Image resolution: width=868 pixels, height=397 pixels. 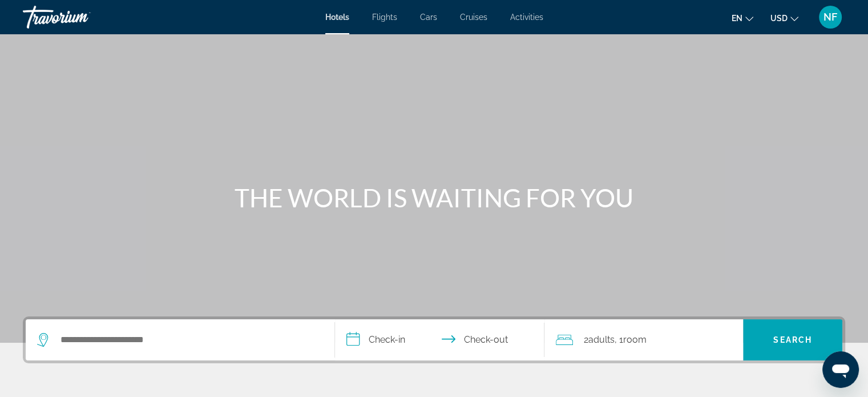 I want to click on h1: THE WORLD IS WAITING FOR YOU, so click(x=434, y=198).